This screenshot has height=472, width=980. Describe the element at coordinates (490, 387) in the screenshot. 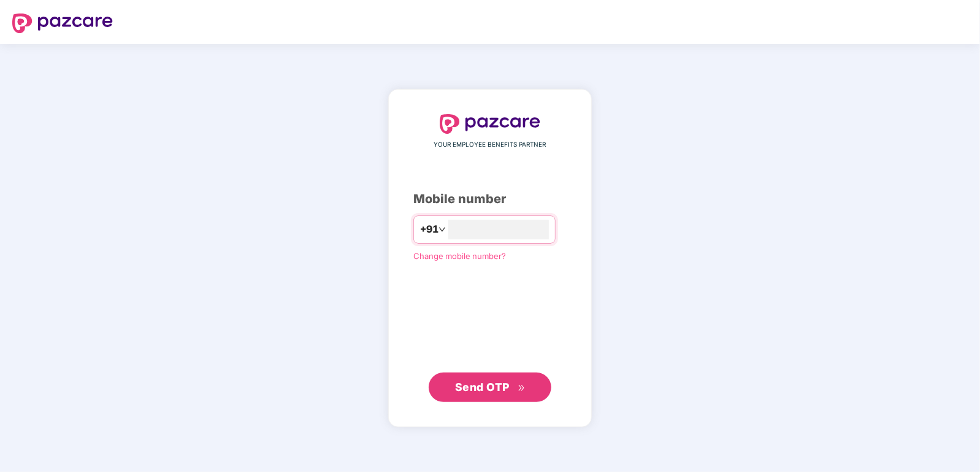

I see `button: Send OTPdouble-right` at that location.